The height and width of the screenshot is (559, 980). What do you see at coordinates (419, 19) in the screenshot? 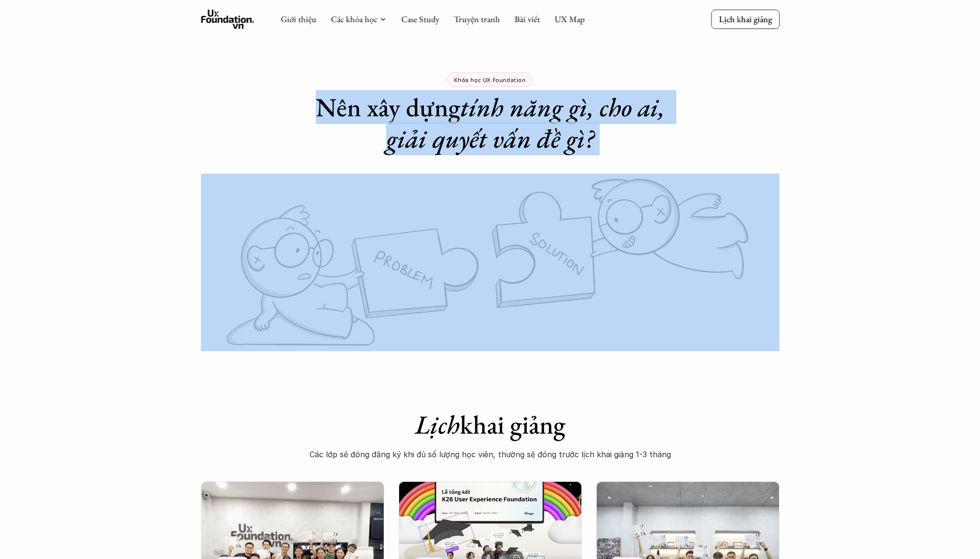
I see `a: Case Study` at bounding box center [419, 19].